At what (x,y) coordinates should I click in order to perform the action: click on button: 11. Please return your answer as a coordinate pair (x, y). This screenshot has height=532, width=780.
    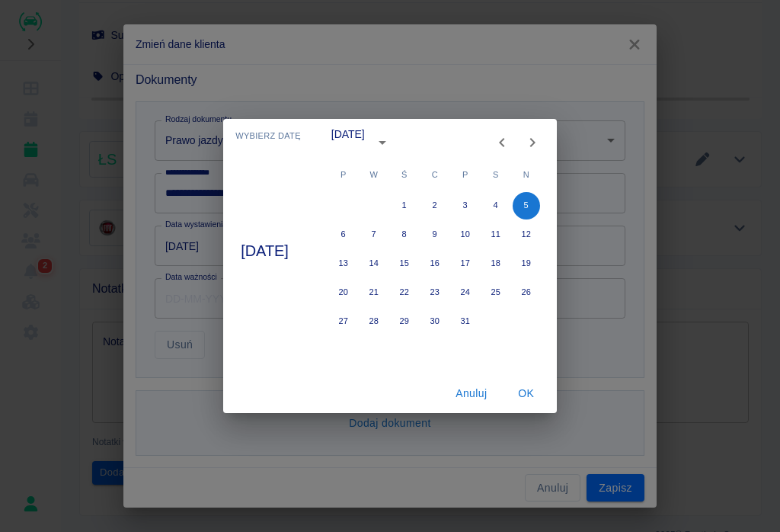
    Looking at the image, I should click on (496, 235).